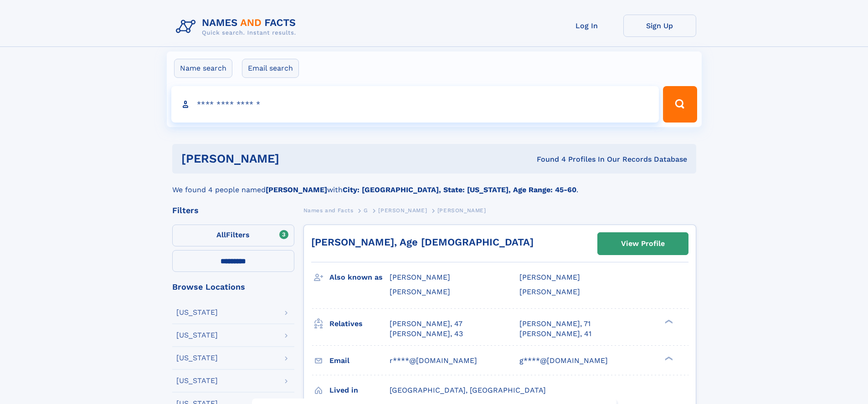  What do you see at coordinates (203, 68) in the screenshot?
I see `label: Name search` at bounding box center [203, 68].